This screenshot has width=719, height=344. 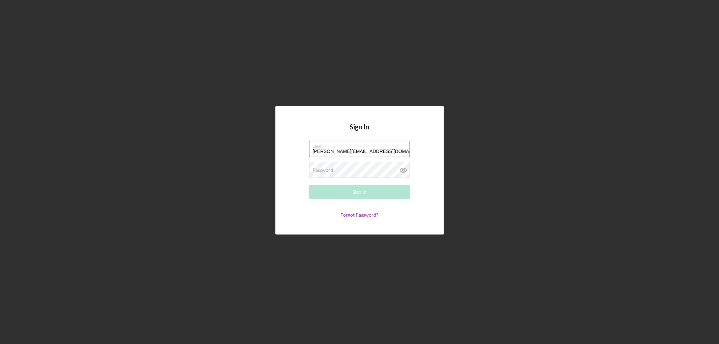 I want to click on label: Email, so click(x=361, y=145).